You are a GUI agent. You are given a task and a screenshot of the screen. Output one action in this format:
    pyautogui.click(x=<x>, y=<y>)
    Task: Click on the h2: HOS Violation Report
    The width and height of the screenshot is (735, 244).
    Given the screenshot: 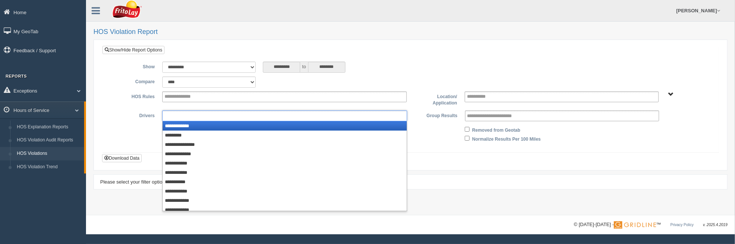 What is the action you would take?
    pyautogui.click(x=410, y=32)
    